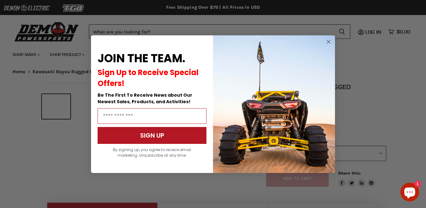 The height and width of the screenshot is (208, 426). Describe the element at coordinates (328, 42) in the screenshot. I see `button: Close dialog` at that location.